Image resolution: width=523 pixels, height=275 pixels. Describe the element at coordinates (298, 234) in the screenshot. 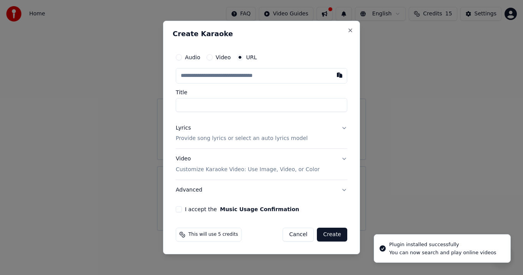

I see `button: Cancel` at that location.